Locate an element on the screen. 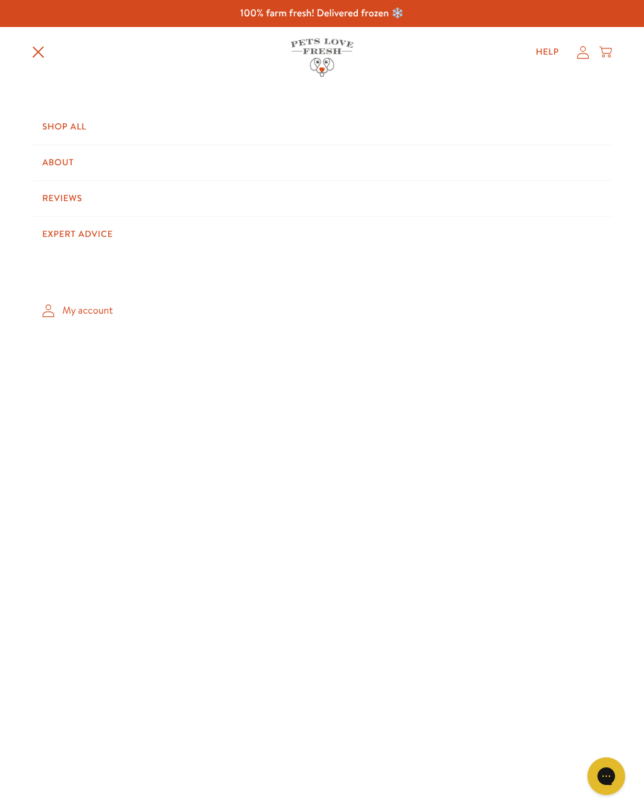 The image size is (644, 812). img: Pets Love Fresh is located at coordinates (322, 57).